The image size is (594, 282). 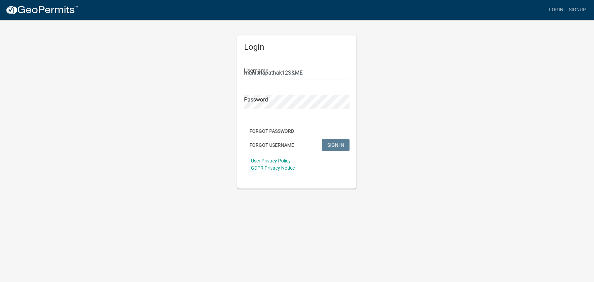 I want to click on button: SIGN IN, so click(x=336, y=145).